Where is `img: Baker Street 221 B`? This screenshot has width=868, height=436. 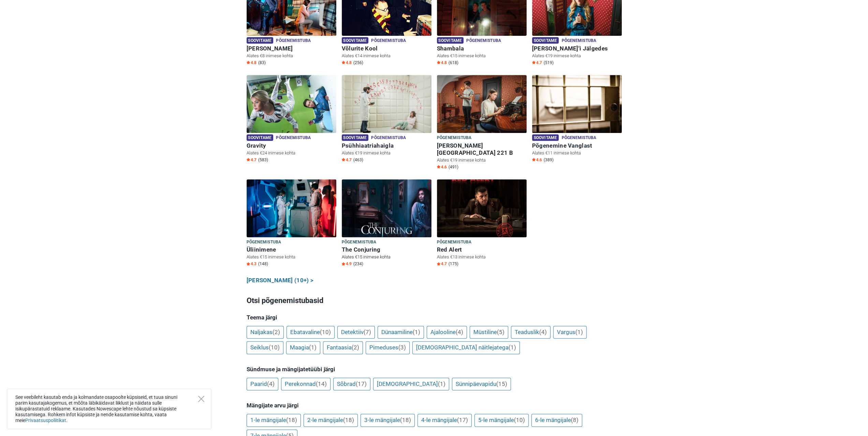 img: Baker Street 221 B is located at coordinates (481, 104).